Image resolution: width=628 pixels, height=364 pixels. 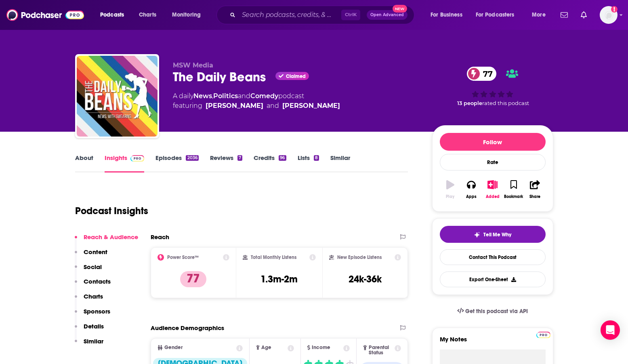 I want to click on button: Follow, so click(x=493, y=142).